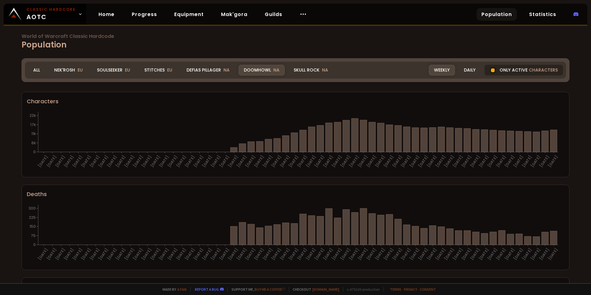 The width and height of the screenshot is (591, 295). What do you see at coordinates (296, 42) in the screenshot?
I see `h1: Population` at bounding box center [296, 42].